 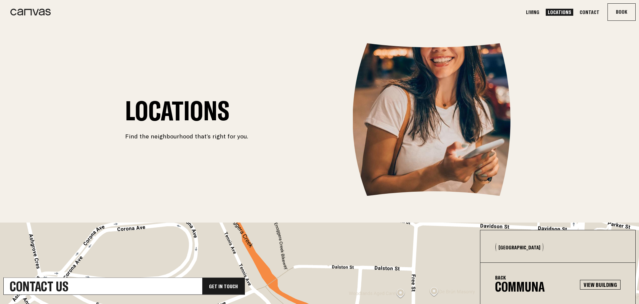 I want to click on button: Book, so click(x=621, y=12).